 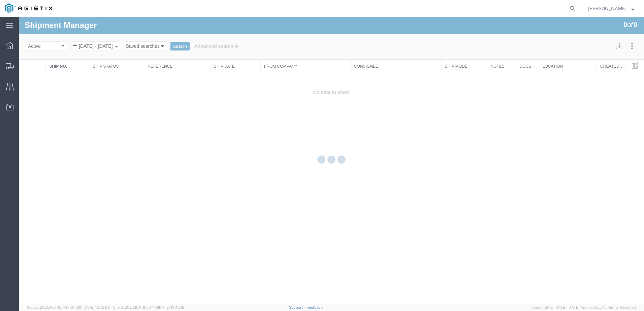 What do you see at coordinates (607, 9) in the screenshot?
I see `span: Tanner Gill` at bounding box center [607, 9].